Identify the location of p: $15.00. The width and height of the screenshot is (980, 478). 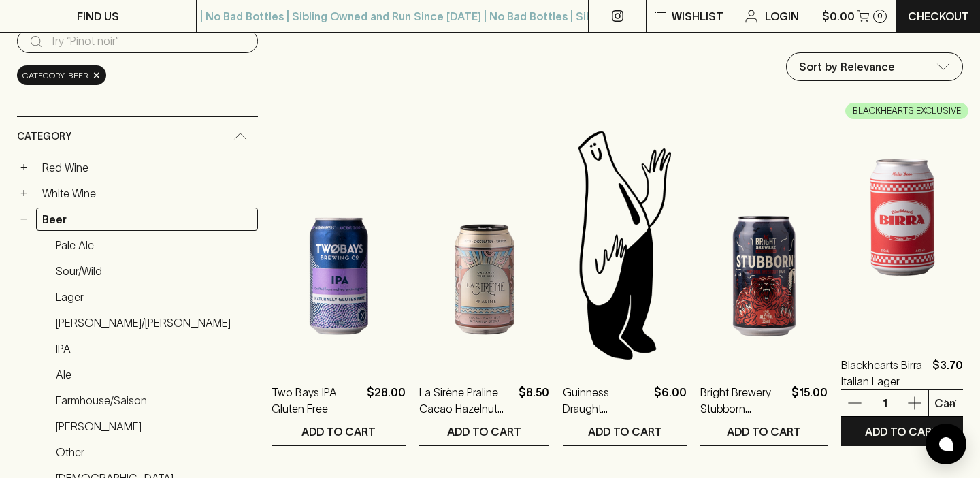
(809, 401).